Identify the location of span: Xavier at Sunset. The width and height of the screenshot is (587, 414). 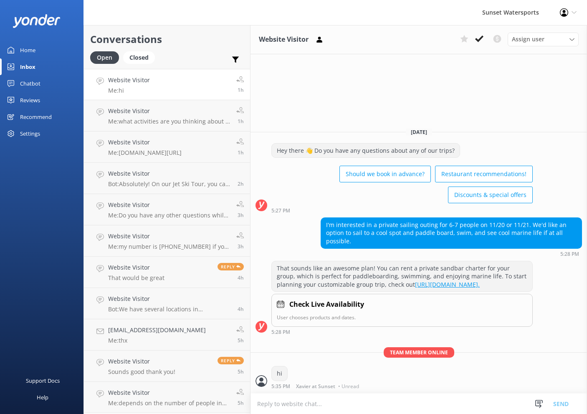
(316, 387).